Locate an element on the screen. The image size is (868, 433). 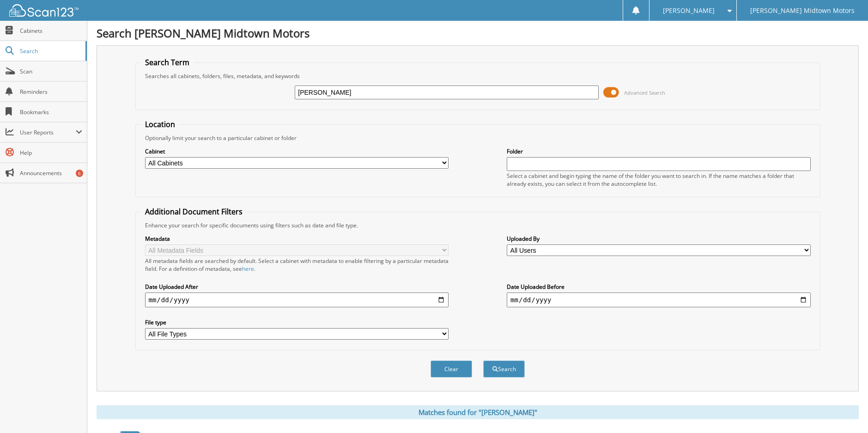
div: Searches all cabinets, folders, files, metadata, and keywords is located at coordinates (478, 76).